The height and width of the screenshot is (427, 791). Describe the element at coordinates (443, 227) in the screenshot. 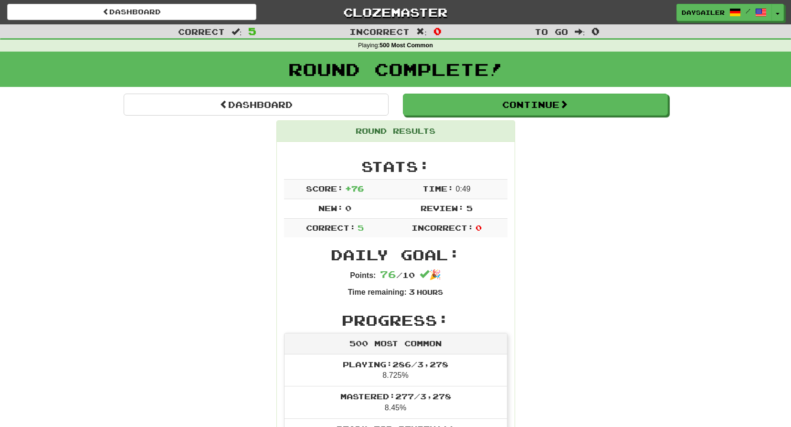

I see `span: Incorrect:` at that location.